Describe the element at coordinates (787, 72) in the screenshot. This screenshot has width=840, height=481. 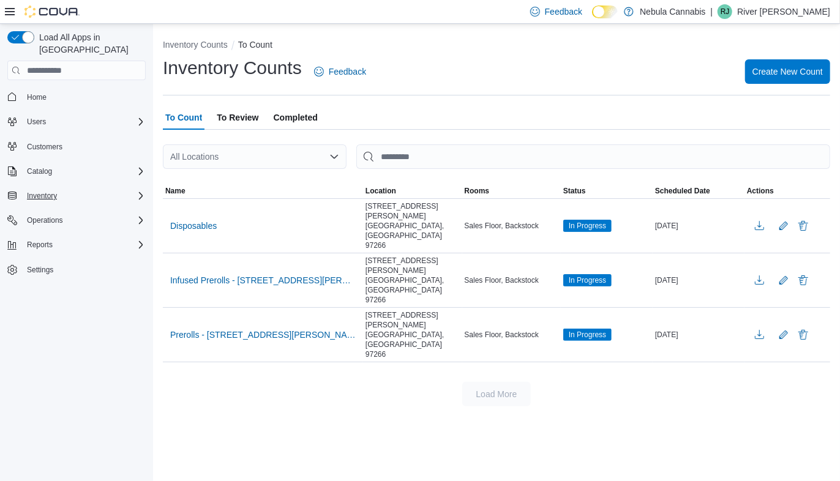
I see `button: Create New Count` at that location.